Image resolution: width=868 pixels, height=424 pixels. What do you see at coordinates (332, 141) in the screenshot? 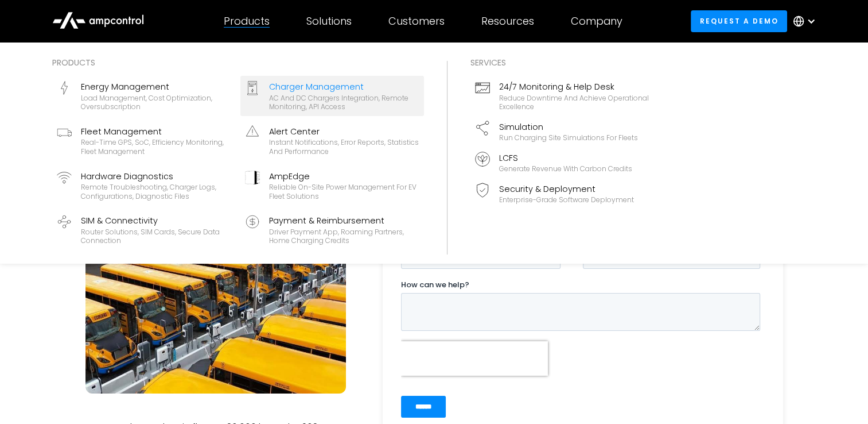
I see `a: Alert CenterInstant notifications, error reports, statistics and performance` at bounding box center [332, 141].